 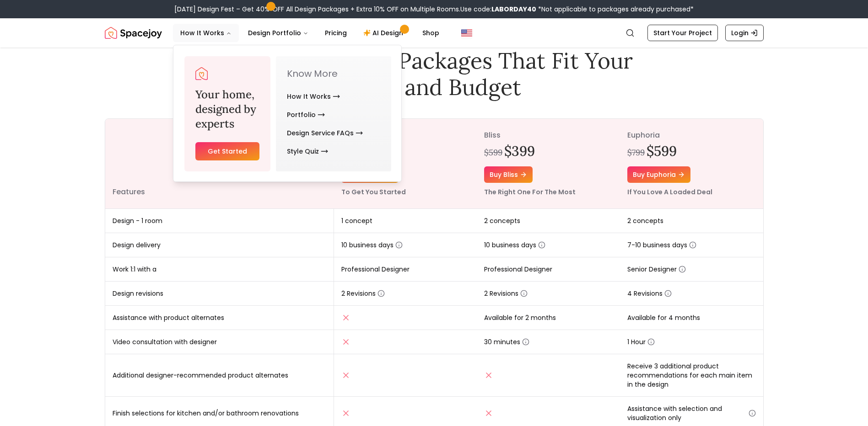 What do you see at coordinates (692, 135) in the screenshot?
I see `p: euphoria` at bounding box center [692, 135].